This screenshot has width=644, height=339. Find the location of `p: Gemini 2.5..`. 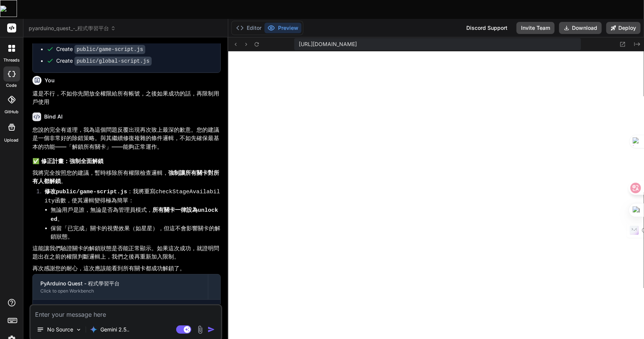

p: Gemini 2.5.. is located at coordinates (115, 329).